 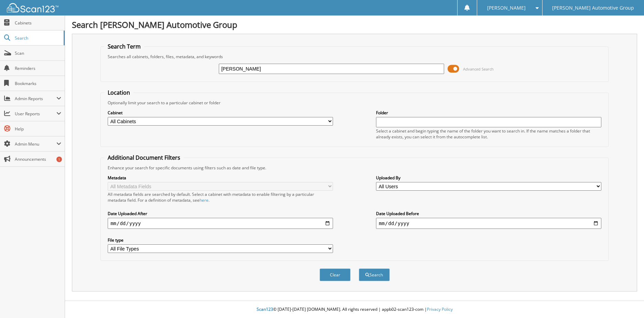 I want to click on label: Metadata, so click(x=220, y=178).